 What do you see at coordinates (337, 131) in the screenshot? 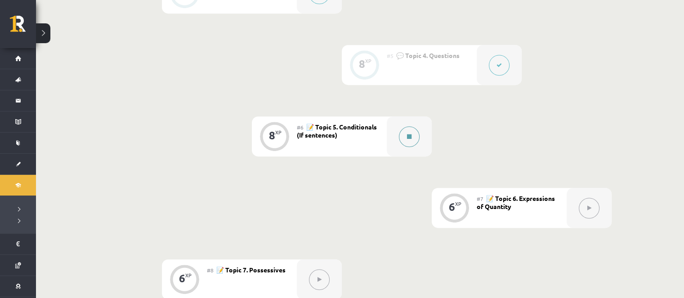
I see `span: 📝 Topic 5. Conditionals (If sentences)` at bounding box center [337, 131].